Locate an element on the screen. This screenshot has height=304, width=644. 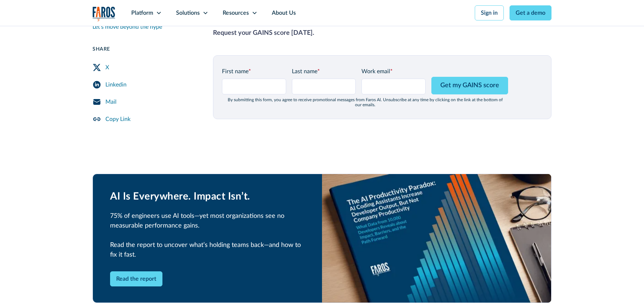
a: Get a demo is located at coordinates (530, 13).